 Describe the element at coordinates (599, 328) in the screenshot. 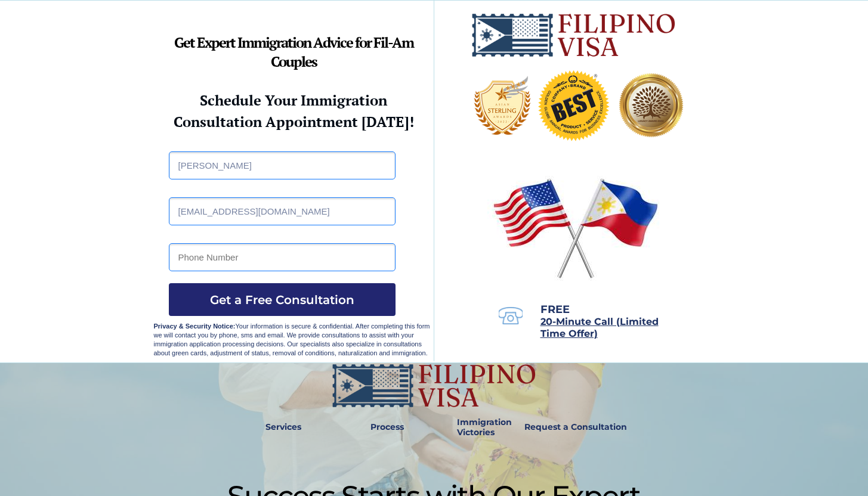

I see `a: 20-Minute Call (Limited Time Offer)` at that location.